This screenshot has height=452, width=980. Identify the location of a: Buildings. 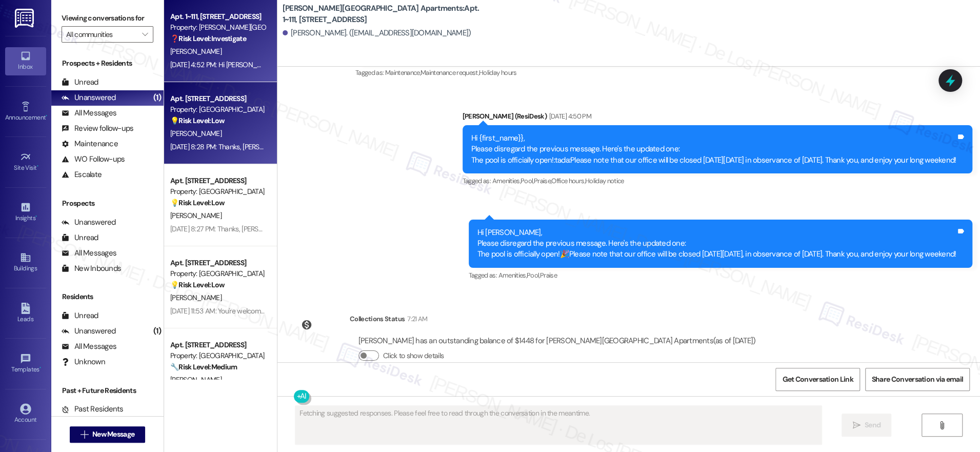
(26, 263).